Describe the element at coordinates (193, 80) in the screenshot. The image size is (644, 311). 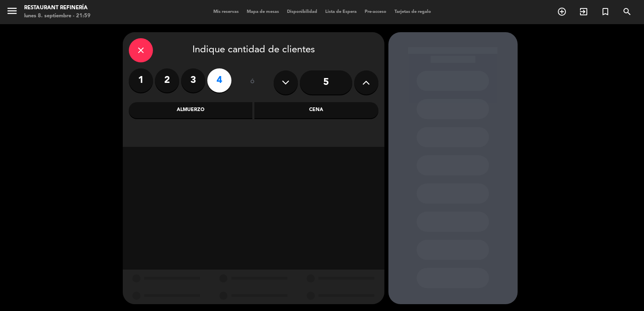
I see `label: 3` at that location.